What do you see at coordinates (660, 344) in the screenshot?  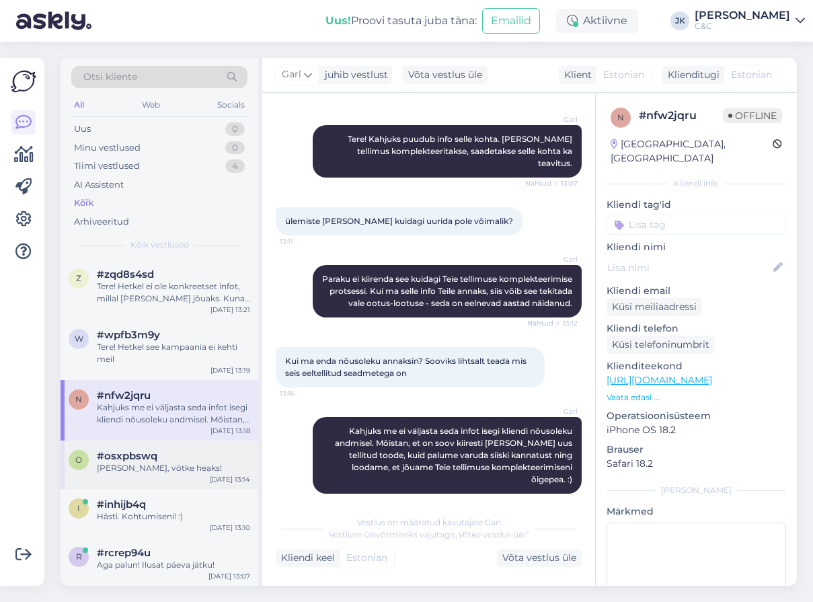 I see `div: Küsi telefoninumbrit` at bounding box center [660, 344].